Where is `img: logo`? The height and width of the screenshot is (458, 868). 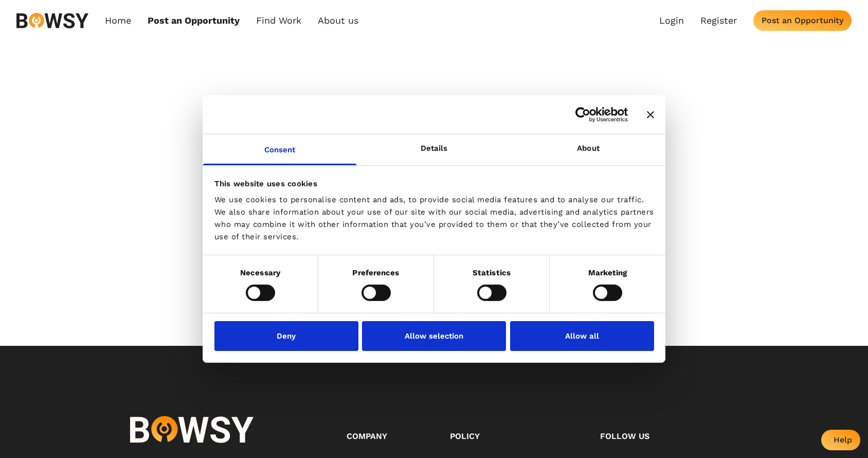
img: logo is located at coordinates (192, 429).